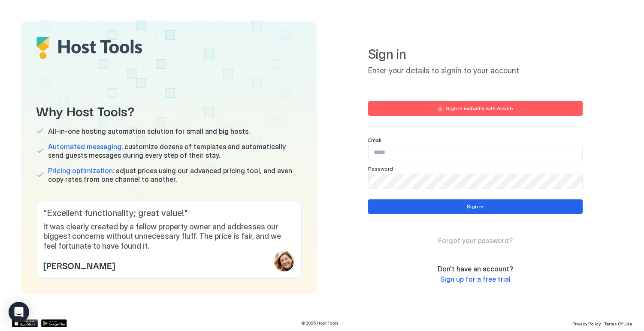 This screenshot has width=644, height=331. What do you see at coordinates (25, 323) in the screenshot?
I see `div: App Store` at bounding box center [25, 323].